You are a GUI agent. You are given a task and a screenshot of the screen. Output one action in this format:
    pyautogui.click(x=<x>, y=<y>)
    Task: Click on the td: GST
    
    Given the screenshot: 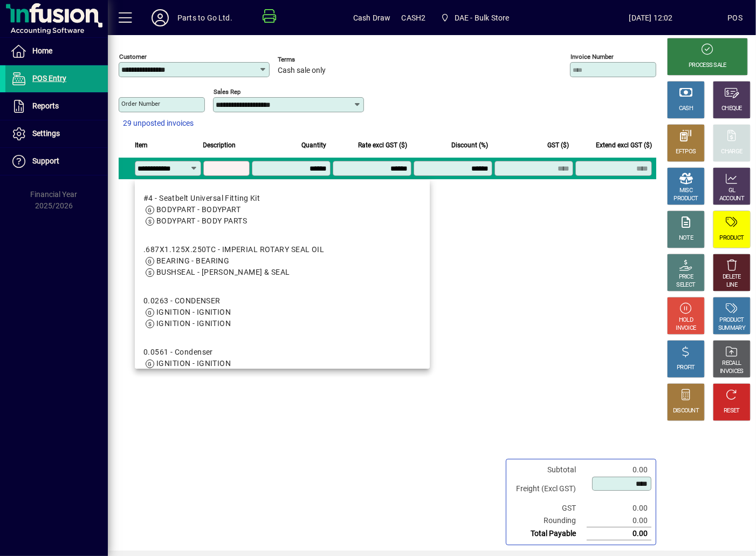 What is the action you would take?
    pyautogui.click(x=548, y=508)
    